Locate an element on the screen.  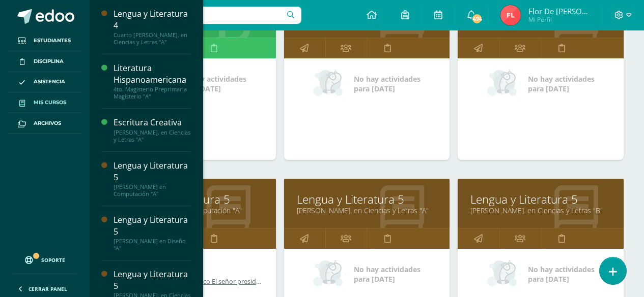
a: Soporte is located at coordinates (45, 259).